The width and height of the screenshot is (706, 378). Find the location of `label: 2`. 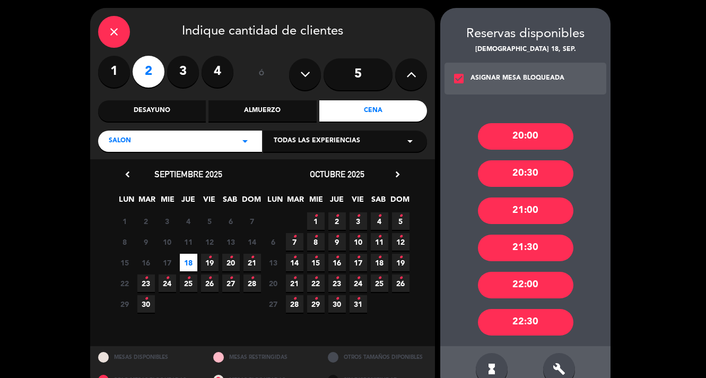

label: 2 is located at coordinates (149, 72).